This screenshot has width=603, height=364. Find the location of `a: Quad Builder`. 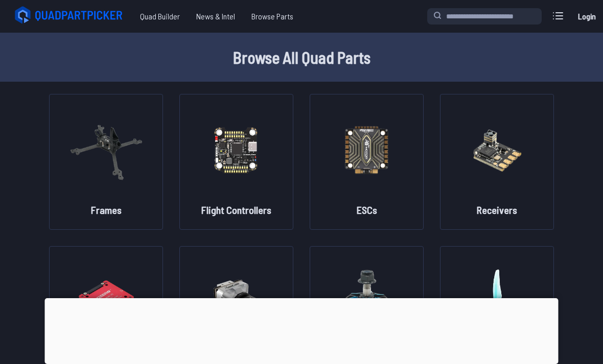

a: Quad Builder is located at coordinates (160, 16).